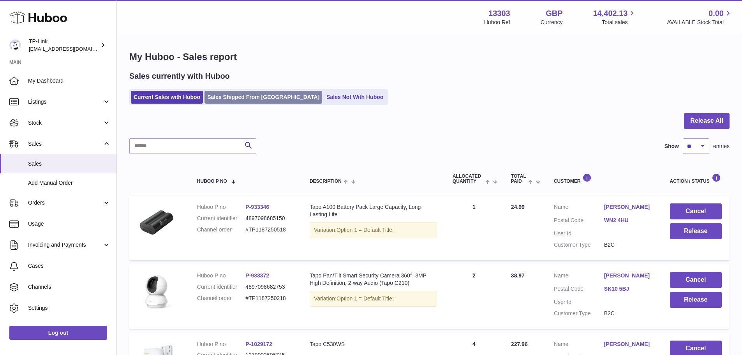  What do you see at coordinates (518, 207) in the screenshot?
I see `span: 24.99` at bounding box center [518, 207].